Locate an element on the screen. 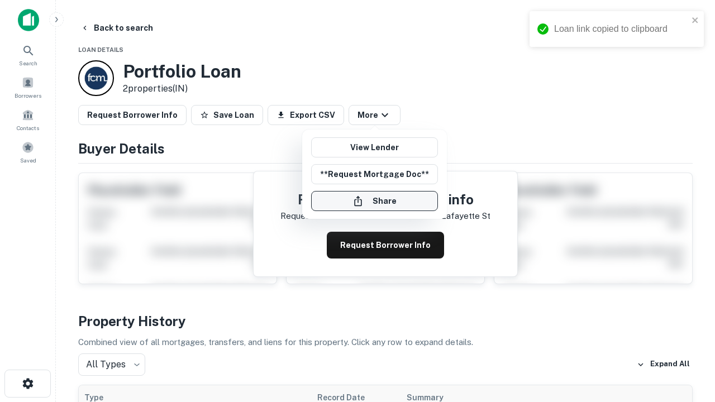 This screenshot has width=715, height=402. div: Chat Widget is located at coordinates (687, 304).